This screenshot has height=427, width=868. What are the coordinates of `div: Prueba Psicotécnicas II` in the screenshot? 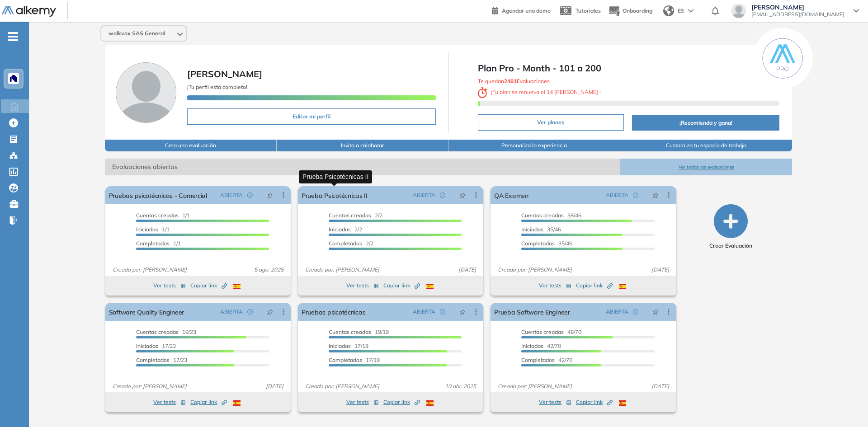 It's located at (335, 177).